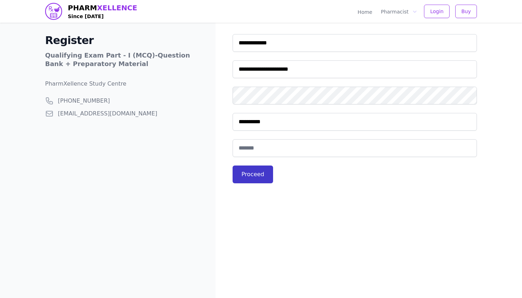 Image resolution: width=522 pixels, height=298 pixels. I want to click on button: Proceed, so click(253, 174).